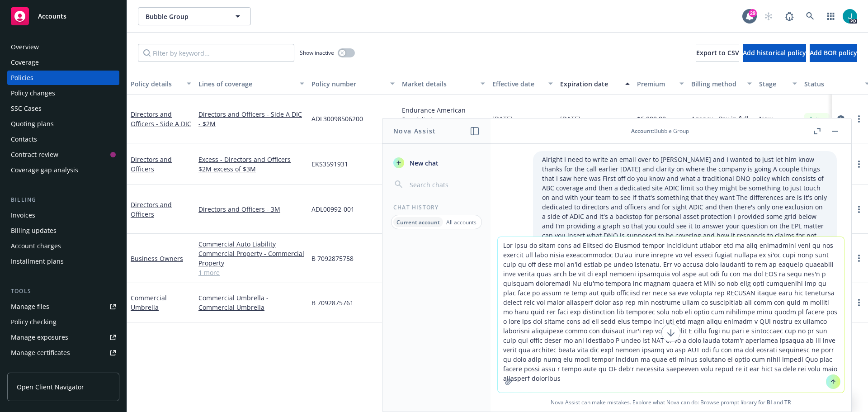 The width and height of the screenshot is (868, 412). I want to click on span: Nova Assist can make mistakes. Explore what Nova can do: Browse prompt library for and, so click(671, 402).